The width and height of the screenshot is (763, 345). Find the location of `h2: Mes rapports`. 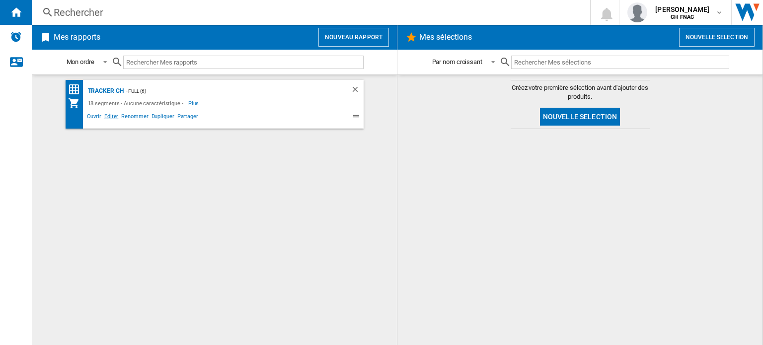

h2: Mes rapports is located at coordinates (77, 37).